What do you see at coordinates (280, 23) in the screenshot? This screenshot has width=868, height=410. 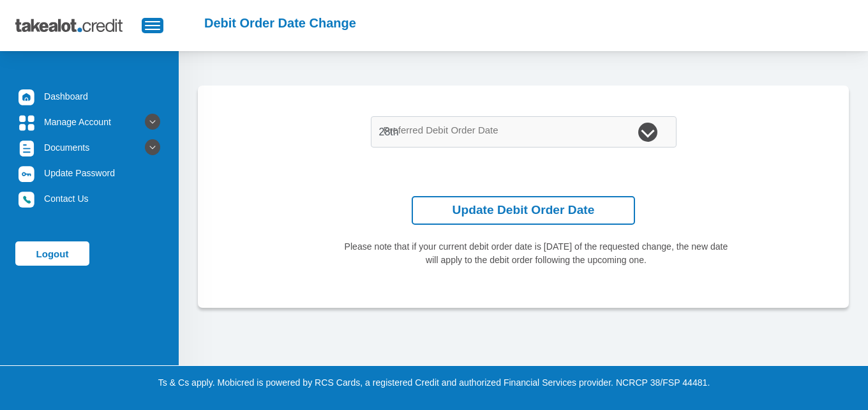 I see `h2: Debit Order Date Change` at bounding box center [280, 23].